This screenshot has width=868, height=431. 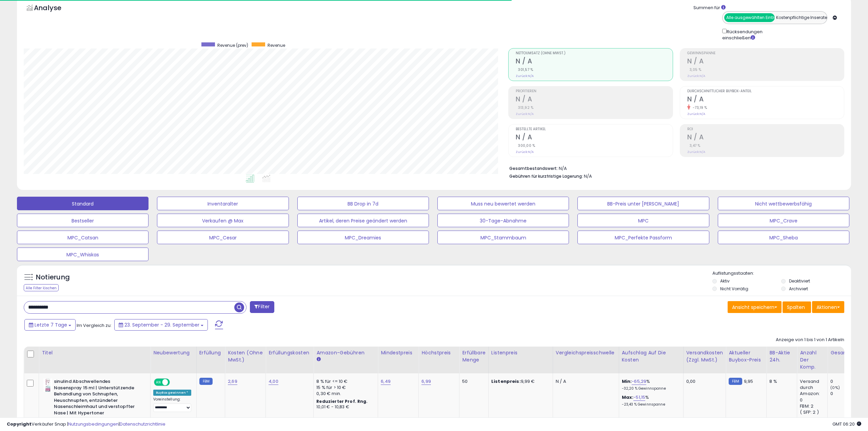 I want to click on font: Kostenpflichtige Inserate, so click(x=801, y=17).